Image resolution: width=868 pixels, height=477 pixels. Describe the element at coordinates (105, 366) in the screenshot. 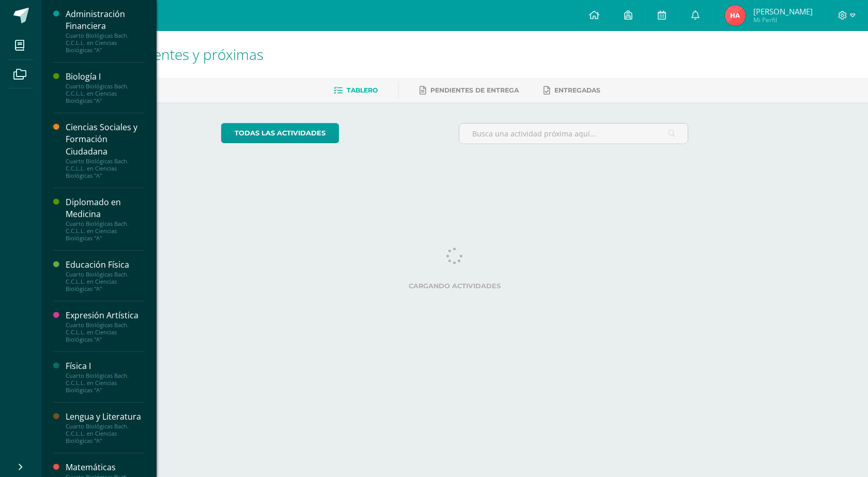

I see `div: Física I` at that location.